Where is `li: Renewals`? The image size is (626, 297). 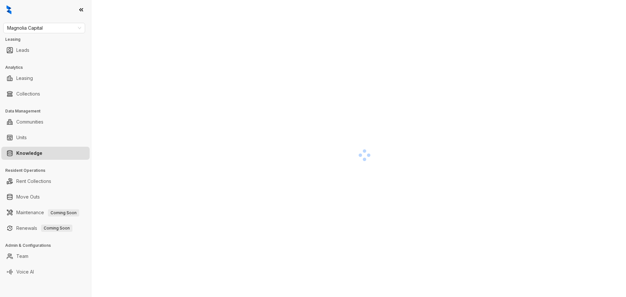
li: Renewals is located at coordinates (45, 228).